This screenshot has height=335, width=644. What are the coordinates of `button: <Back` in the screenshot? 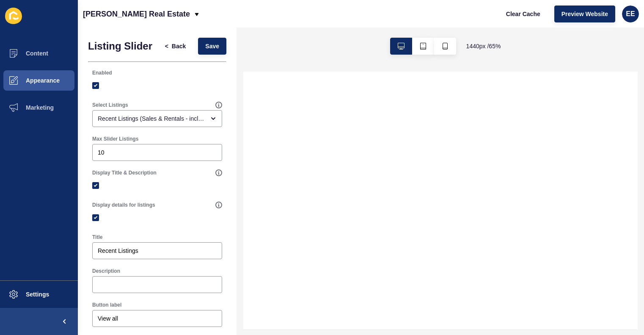 It's located at (175, 46).